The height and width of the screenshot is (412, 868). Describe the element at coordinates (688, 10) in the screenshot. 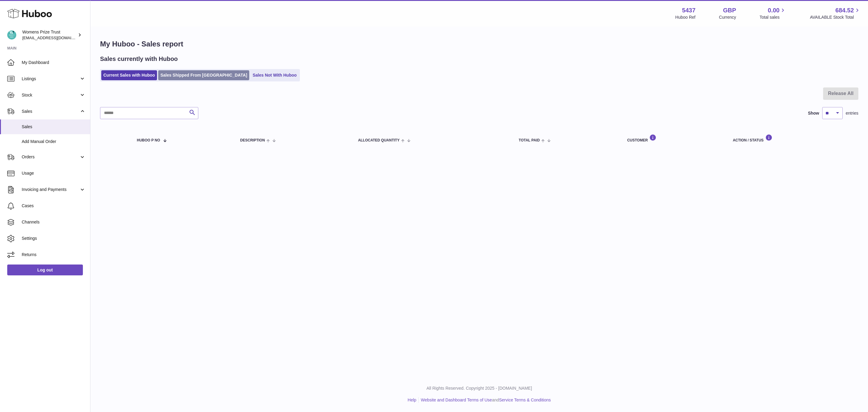

I see `strong: 5437` at that location.